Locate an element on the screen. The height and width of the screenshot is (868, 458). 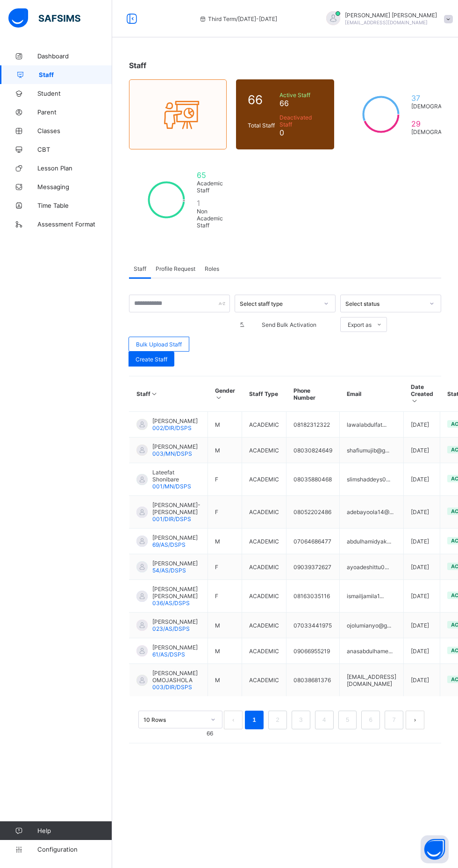
span: 002/DIR/DSPS is located at coordinates (172, 428).